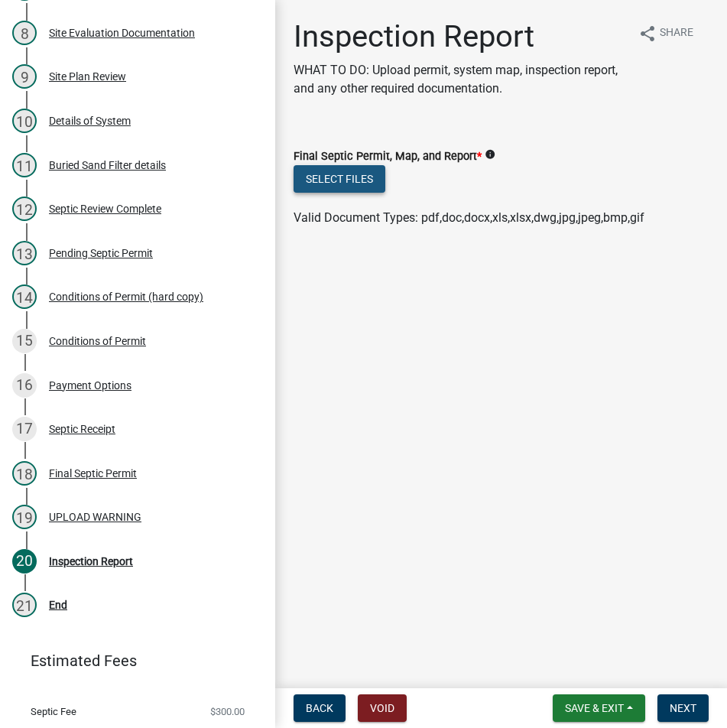 This screenshot has height=728, width=727. Describe the element at coordinates (594, 708) in the screenshot. I see `span: Save & Exit` at that location.